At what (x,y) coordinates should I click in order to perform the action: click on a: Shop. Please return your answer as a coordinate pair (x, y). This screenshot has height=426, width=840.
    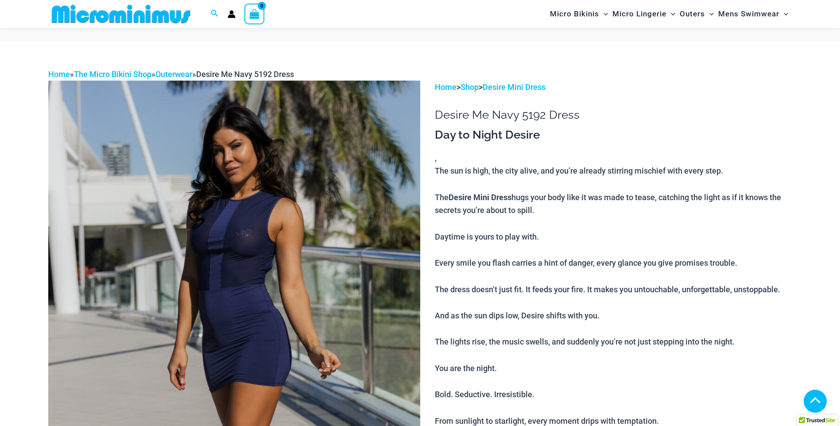
    Looking at the image, I should click on (469, 87).